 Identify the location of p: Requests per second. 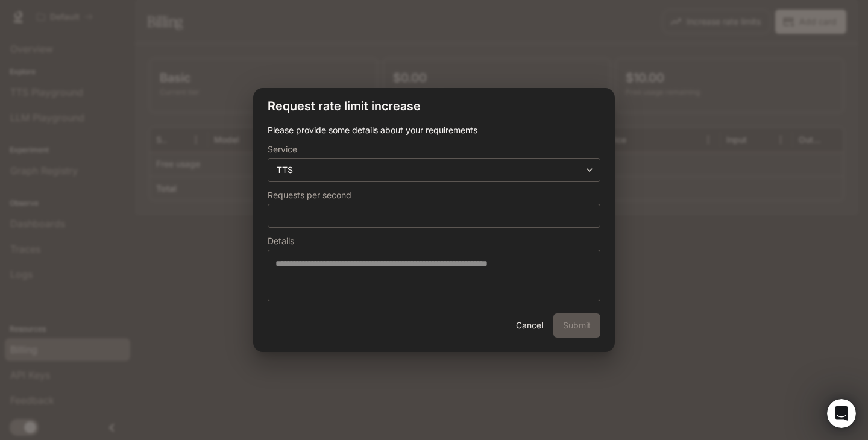
(309, 195).